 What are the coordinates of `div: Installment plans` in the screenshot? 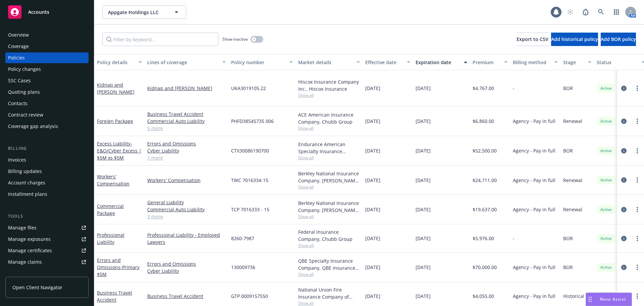 It's located at (28, 194).